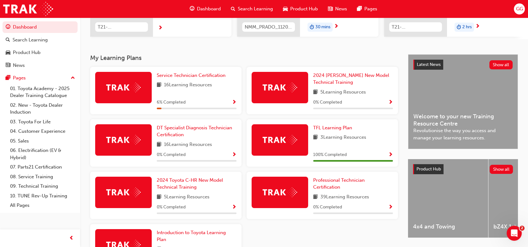 This screenshot has width=528, height=247. Describe the element at coordinates (209, 9) in the screenshot. I see `span: Dashboard` at that location.